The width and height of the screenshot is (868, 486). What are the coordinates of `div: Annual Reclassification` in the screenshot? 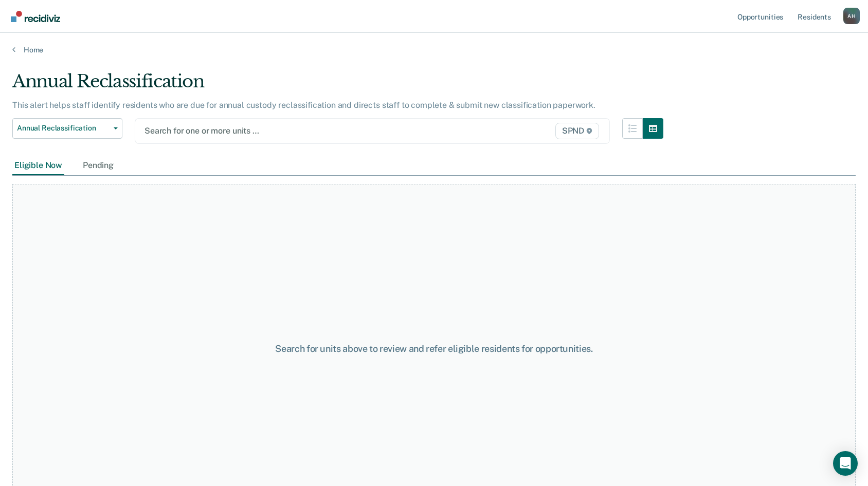 It's located at (338, 85).